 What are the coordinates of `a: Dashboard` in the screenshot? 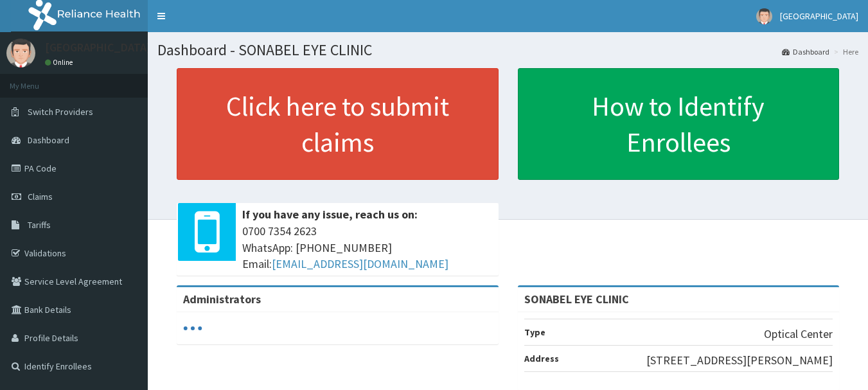 It's located at (805, 52).